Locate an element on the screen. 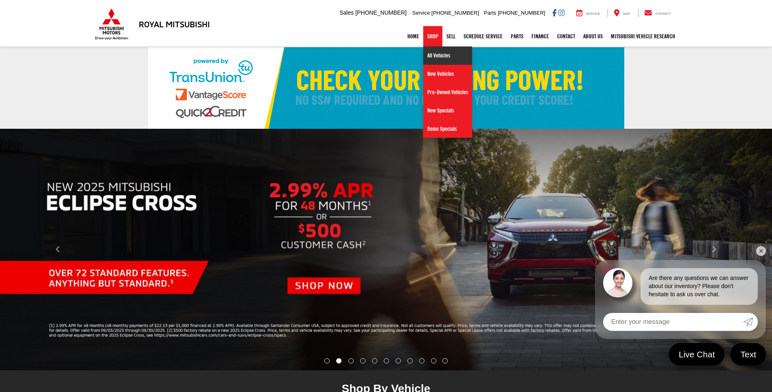 The height and width of the screenshot is (392, 772). input: Enter your message is located at coordinates (673, 322).